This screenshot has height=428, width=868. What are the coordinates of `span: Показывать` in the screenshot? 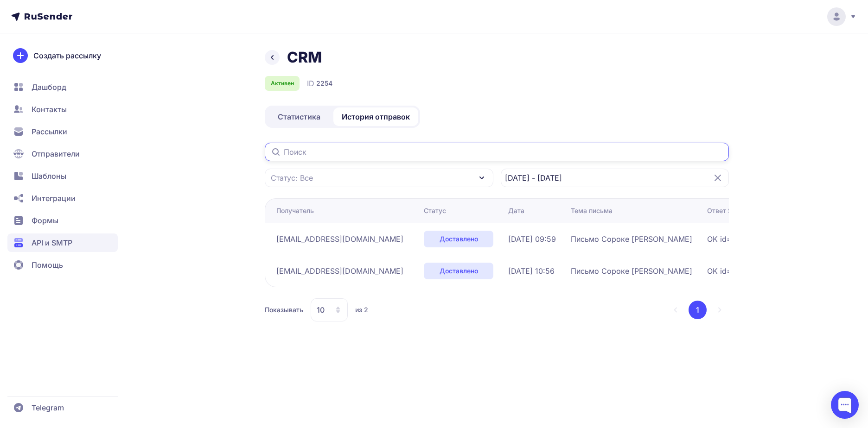 It's located at (284, 310).